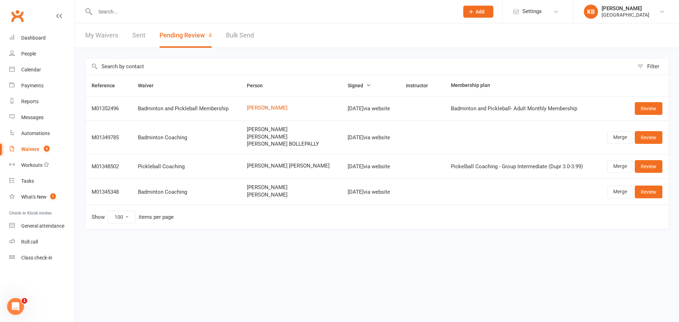 This screenshot has height=322, width=679. I want to click on a: Roll call, so click(42, 242).